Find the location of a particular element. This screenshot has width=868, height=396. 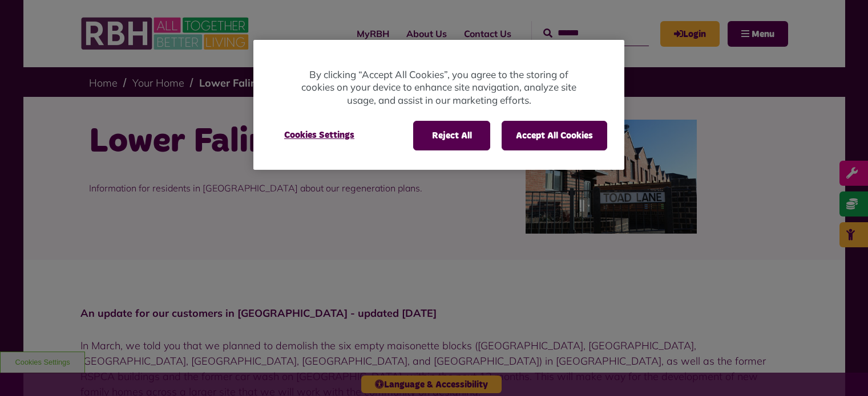

button: Accept All Cookies is located at coordinates (554, 136).